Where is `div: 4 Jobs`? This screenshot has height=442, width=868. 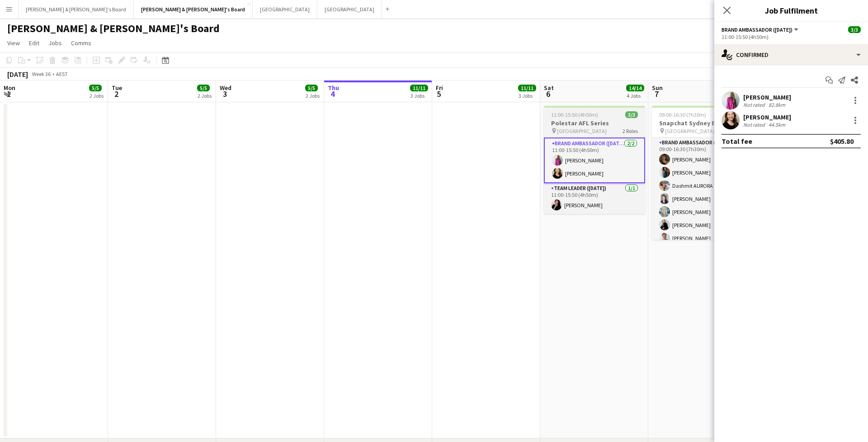 div: 4 Jobs is located at coordinates (635, 96).